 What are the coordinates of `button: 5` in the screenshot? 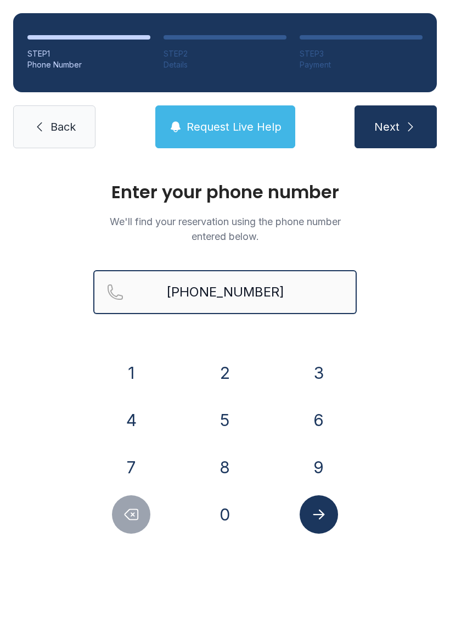 It's located at (225, 420).